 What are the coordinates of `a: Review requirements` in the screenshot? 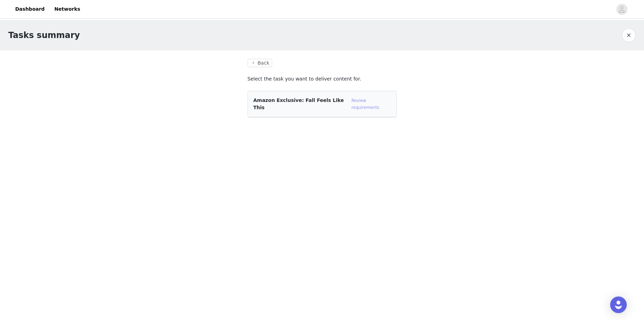 It's located at (365, 104).